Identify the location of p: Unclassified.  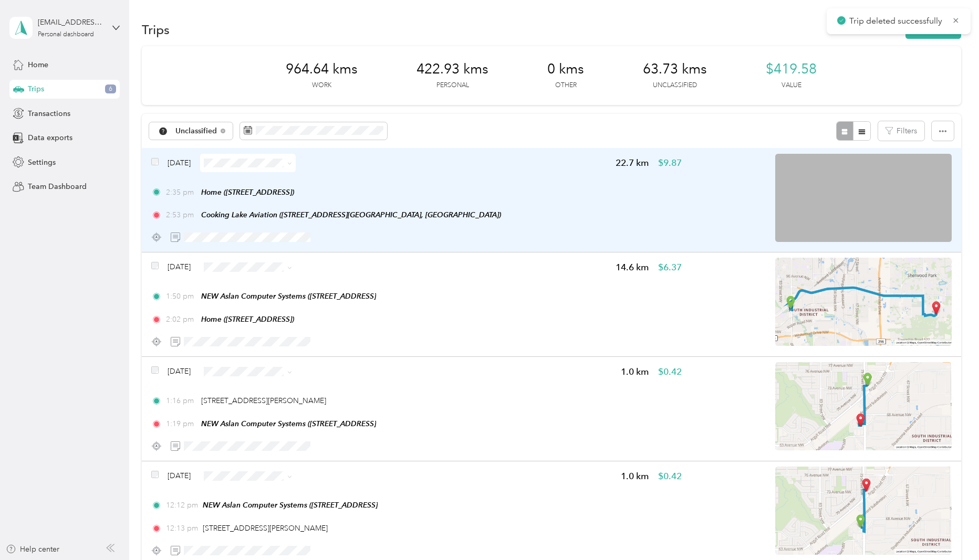
(674, 86).